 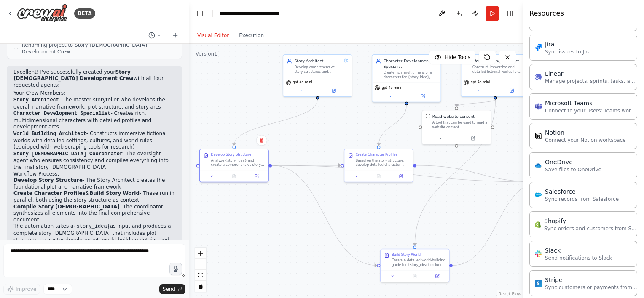 I want to click on img: Linear, so click(x=538, y=77).